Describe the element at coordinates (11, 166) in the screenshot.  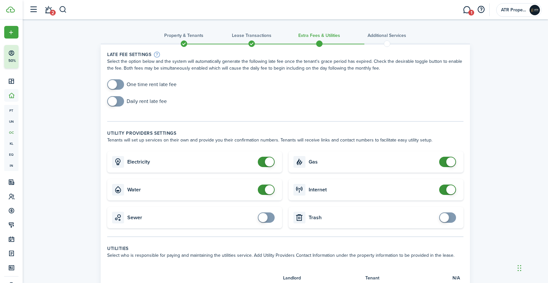
I see `a: in` at that location.